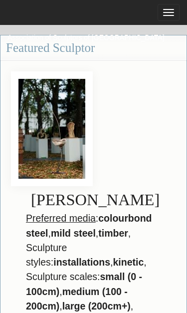 This screenshot has width=187, height=313. I want to click on strong: timber, so click(113, 233).